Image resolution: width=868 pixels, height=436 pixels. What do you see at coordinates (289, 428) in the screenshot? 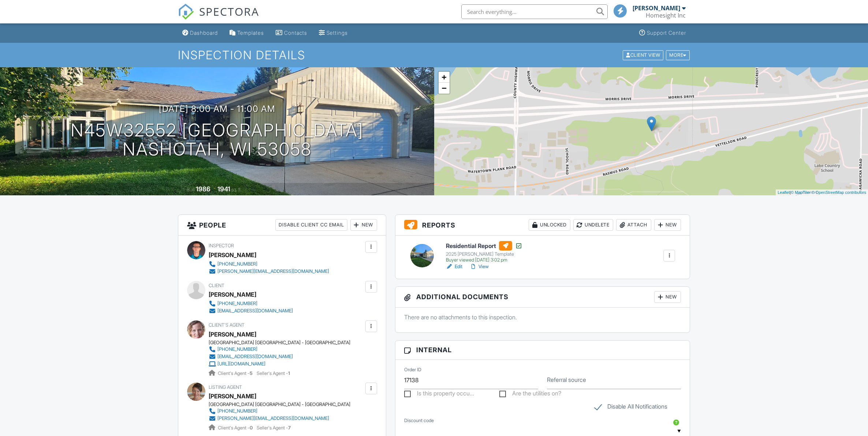
I see `strong: 7` at bounding box center [289, 428].